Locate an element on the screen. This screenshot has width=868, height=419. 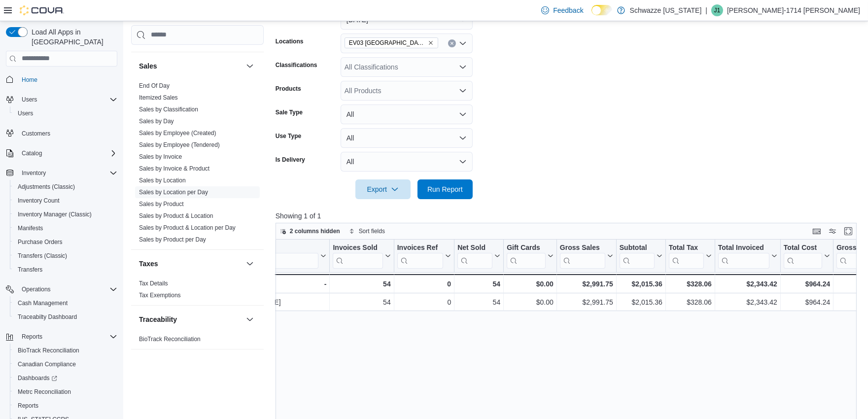
a: Tax Exemptions is located at coordinates (160, 295).